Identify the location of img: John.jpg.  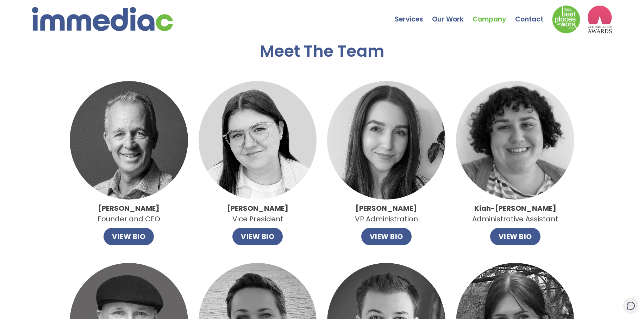
(129, 140).